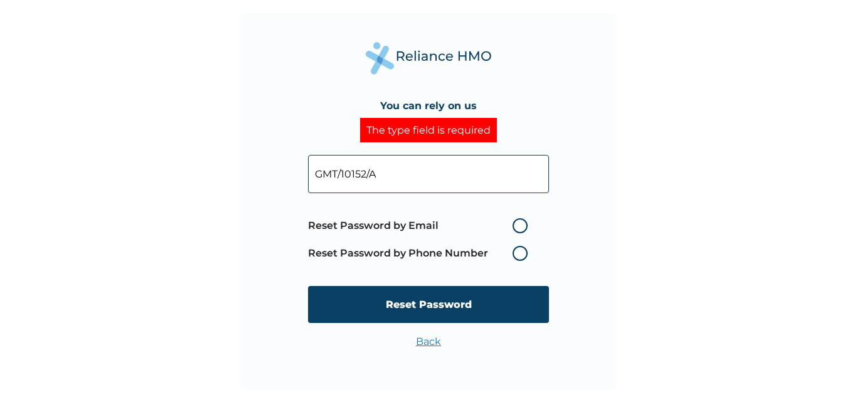 The image size is (857, 402). Describe the element at coordinates (429, 304) in the screenshot. I see `input: Reset Password` at that location.